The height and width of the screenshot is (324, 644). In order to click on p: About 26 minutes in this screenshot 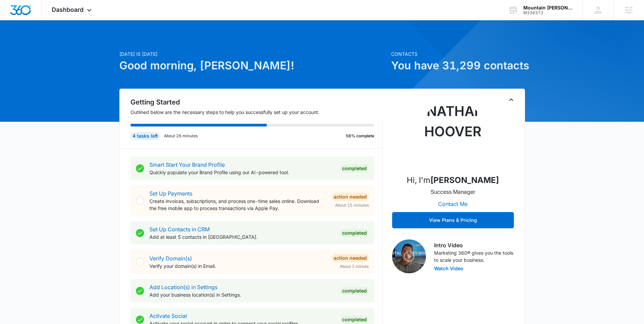, I will do `click(181, 135)`.